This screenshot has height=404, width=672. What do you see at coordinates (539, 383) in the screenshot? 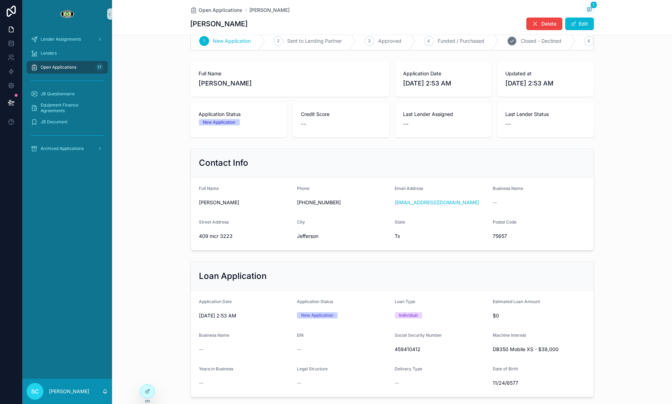
I see `span: 11/24/6577` at bounding box center [539, 383].